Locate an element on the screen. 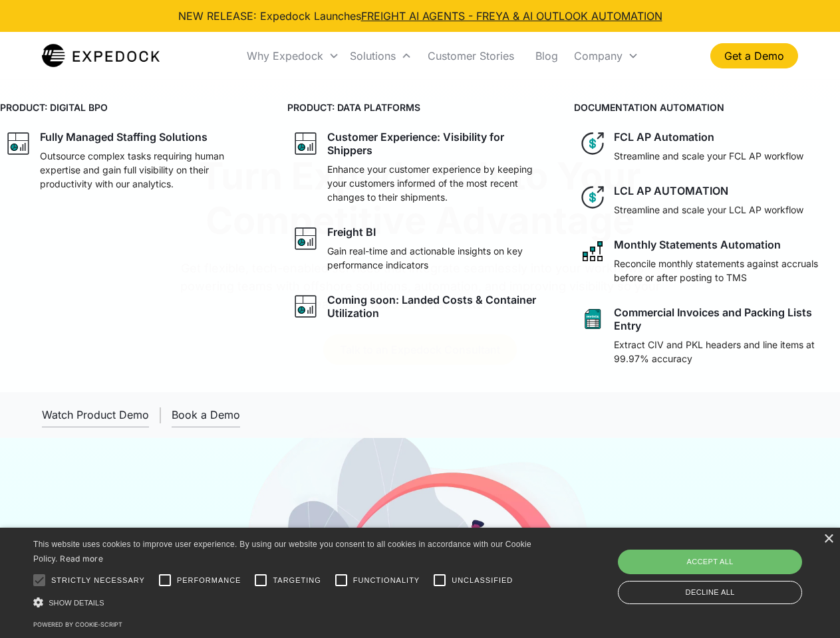 The height and width of the screenshot is (638, 840). div: Book a Demo is located at coordinates (205, 415).